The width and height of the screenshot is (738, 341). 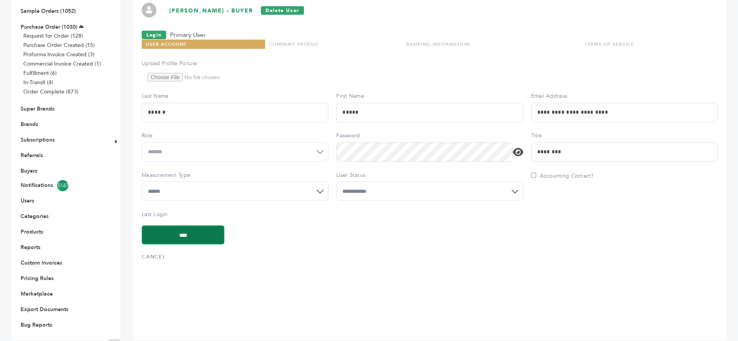 What do you see at coordinates (235, 64) in the screenshot?
I see `label: Upload Profile Picture` at bounding box center [235, 64].